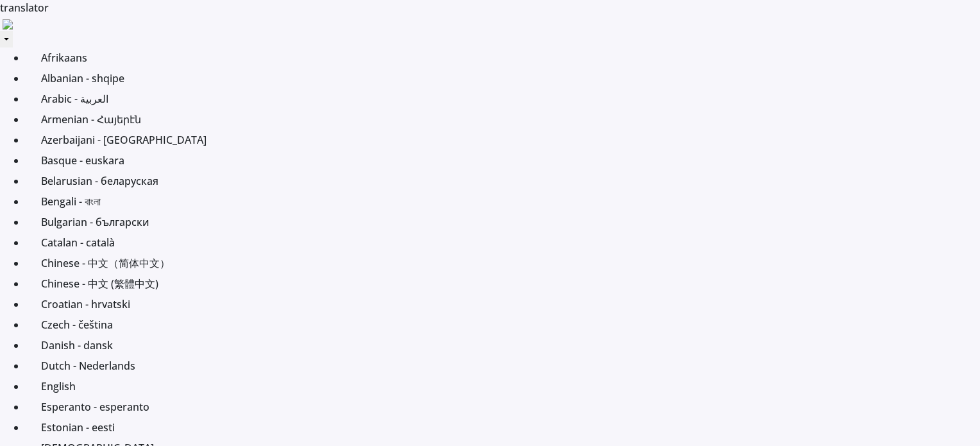 The height and width of the screenshot is (446, 980). What do you see at coordinates (503, 304) in the screenshot?
I see `a: Croatian - hrvatski` at bounding box center [503, 304].